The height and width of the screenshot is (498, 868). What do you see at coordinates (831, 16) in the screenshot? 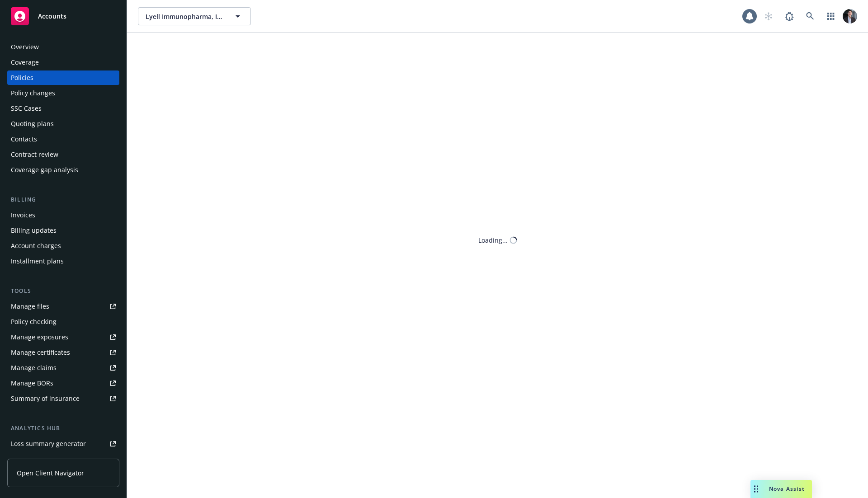
I see `a: Switch app` at bounding box center [831, 16].